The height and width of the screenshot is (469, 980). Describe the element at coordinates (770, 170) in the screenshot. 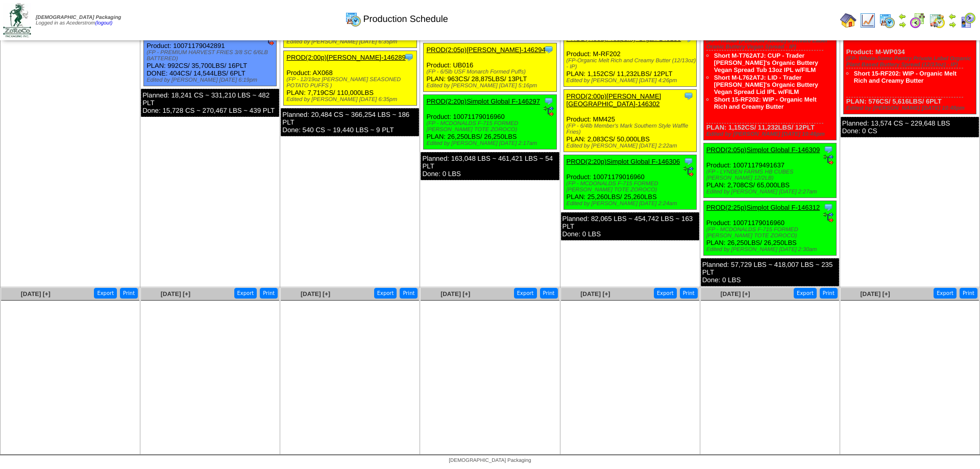

I see `div: Product: 10071179491637 PLAN: 2,708CS / 65,000LBS` at that location.